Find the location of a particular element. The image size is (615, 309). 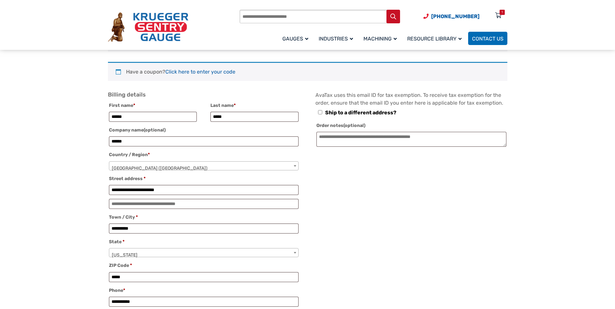

label: Town / City is located at coordinates (203, 217).